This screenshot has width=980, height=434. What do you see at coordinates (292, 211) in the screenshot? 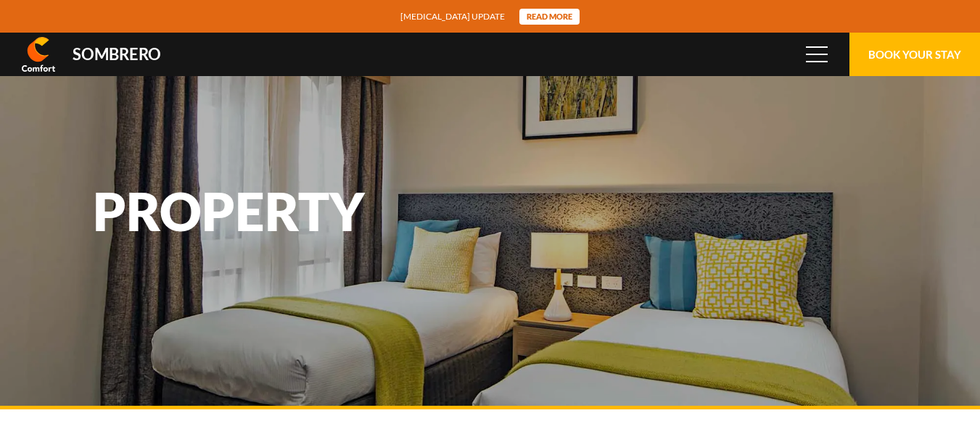
I see `h1: Property` at bounding box center [292, 211].